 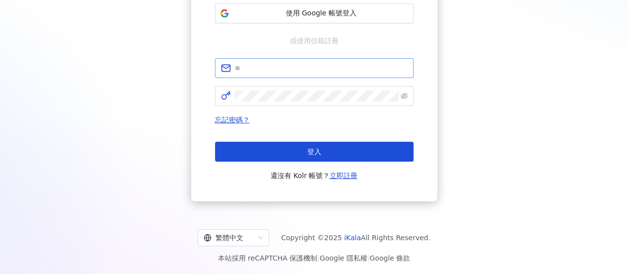 I want to click on span: 登入, so click(x=314, y=151).